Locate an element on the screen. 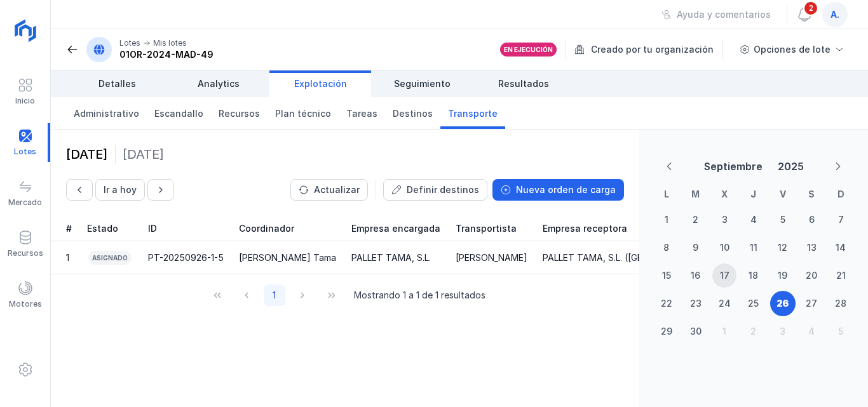 This screenshot has width=868, height=407. div: Choose Date is located at coordinates (754, 247).